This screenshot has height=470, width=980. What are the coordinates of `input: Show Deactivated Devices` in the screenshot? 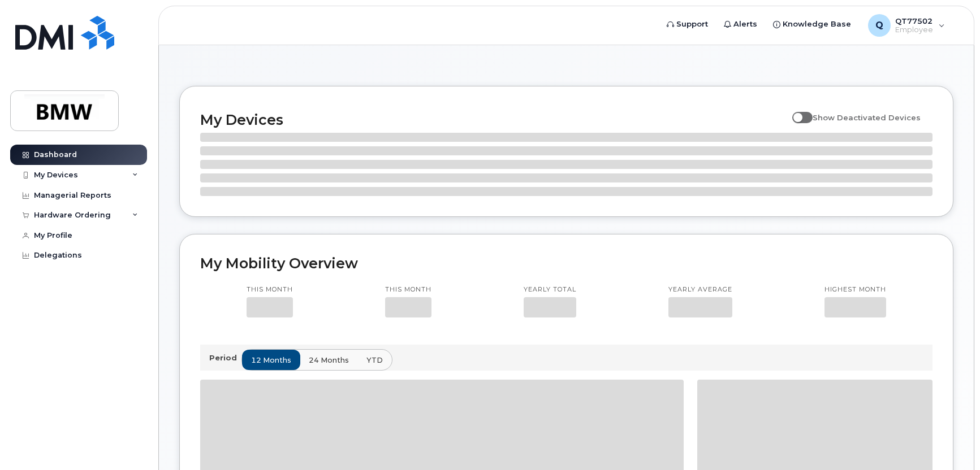 It's located at (797, 112).